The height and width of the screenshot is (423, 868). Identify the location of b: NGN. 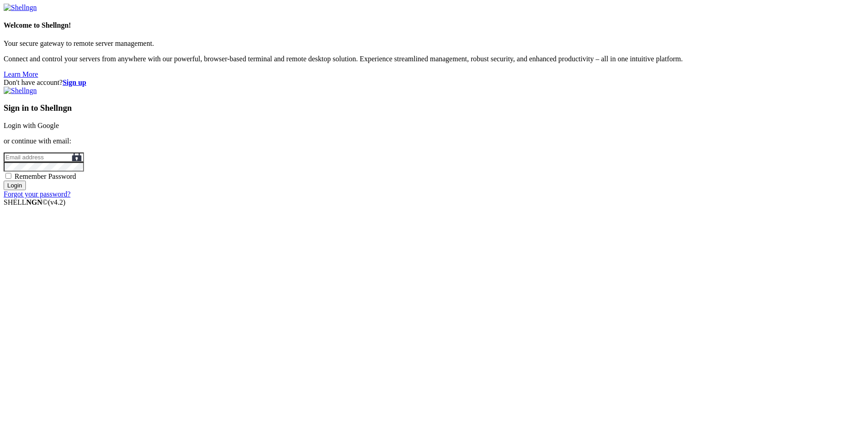
(34, 202).